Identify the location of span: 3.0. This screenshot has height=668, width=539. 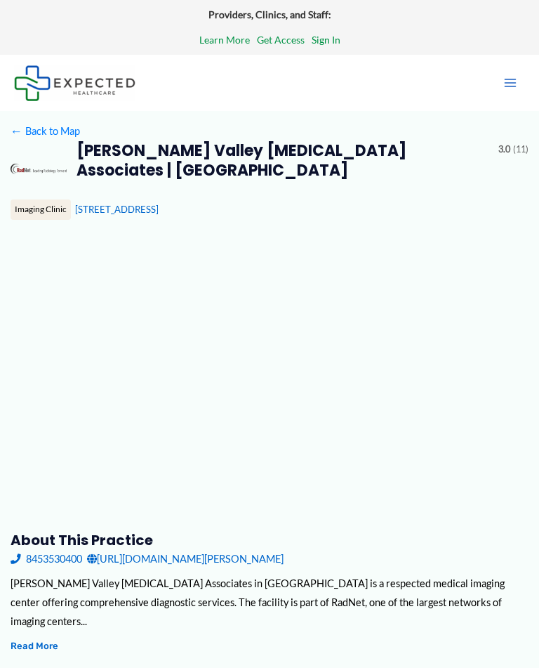
(504, 150).